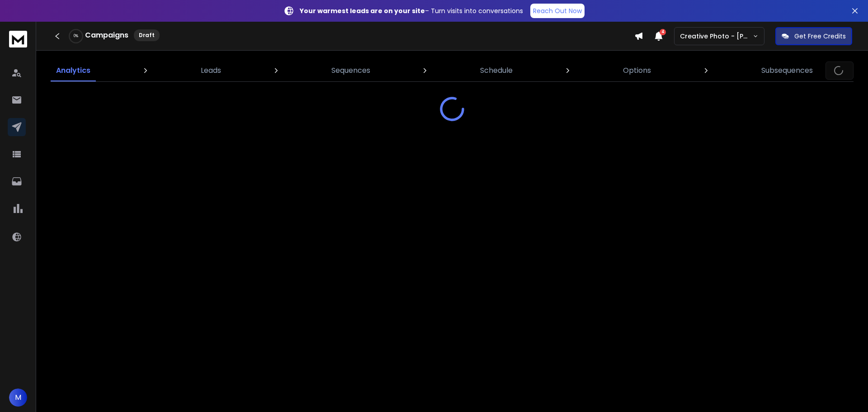 The image size is (868, 412). I want to click on p: Subsequences, so click(787, 70).